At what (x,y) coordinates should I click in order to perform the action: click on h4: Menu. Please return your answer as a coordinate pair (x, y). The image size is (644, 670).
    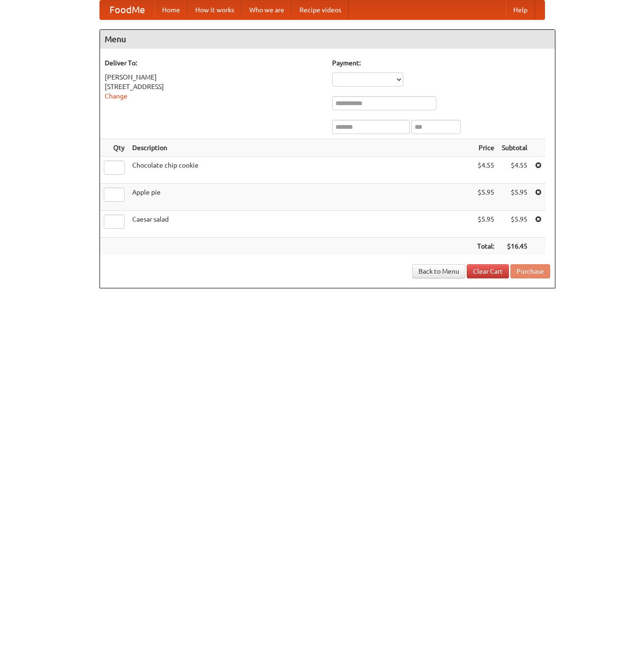
    Looking at the image, I should click on (327, 39).